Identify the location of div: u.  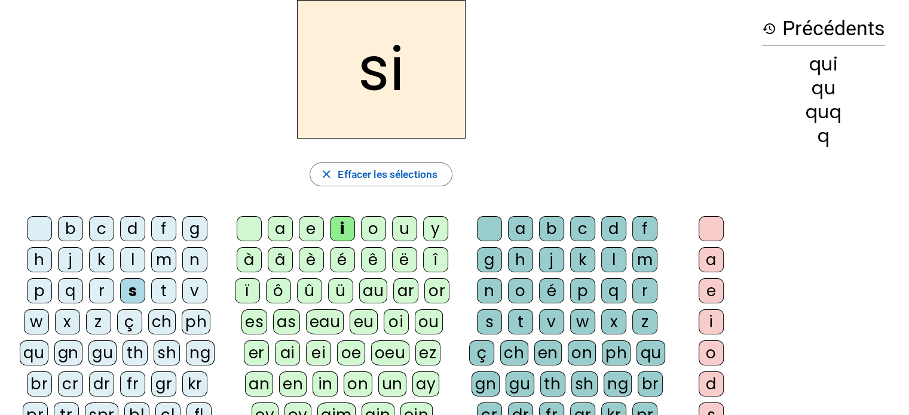
(405, 229).